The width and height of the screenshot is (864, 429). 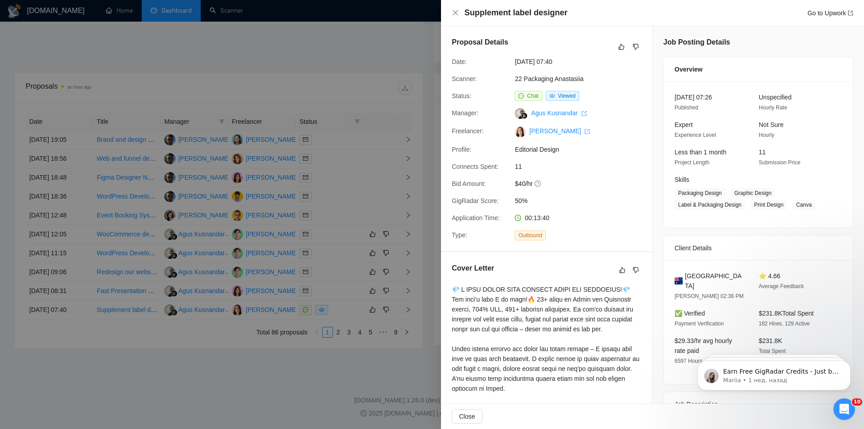 What do you see at coordinates (758, 404) in the screenshot?
I see `div: Job Description` at bounding box center [758, 404].